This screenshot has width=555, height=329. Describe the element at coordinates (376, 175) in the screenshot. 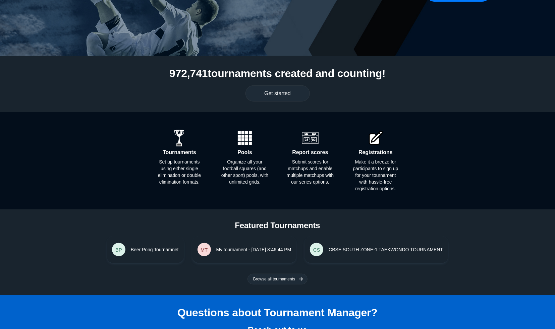

I see `span: Make it a breeze for participants to sign up for your tournament with hassle-free registration op...` at that location.